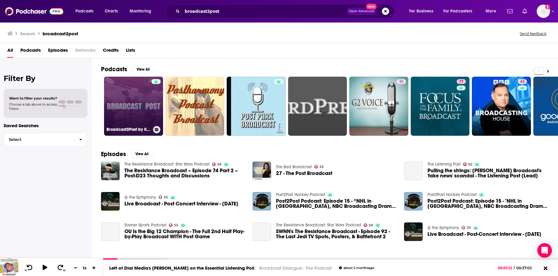 The height and width of the screenshot is (276, 558). What do you see at coordinates (262, 171) in the screenshot?
I see `img: 27 - The Post Broadcast` at bounding box center [262, 171].